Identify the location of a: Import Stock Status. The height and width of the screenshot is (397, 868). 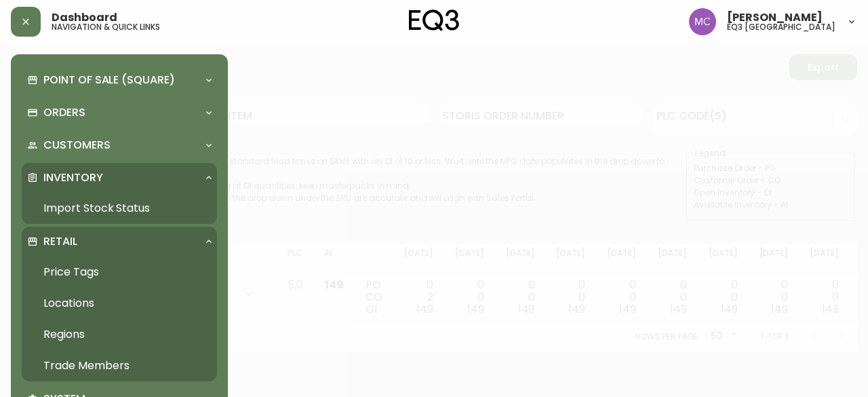
(119, 208).